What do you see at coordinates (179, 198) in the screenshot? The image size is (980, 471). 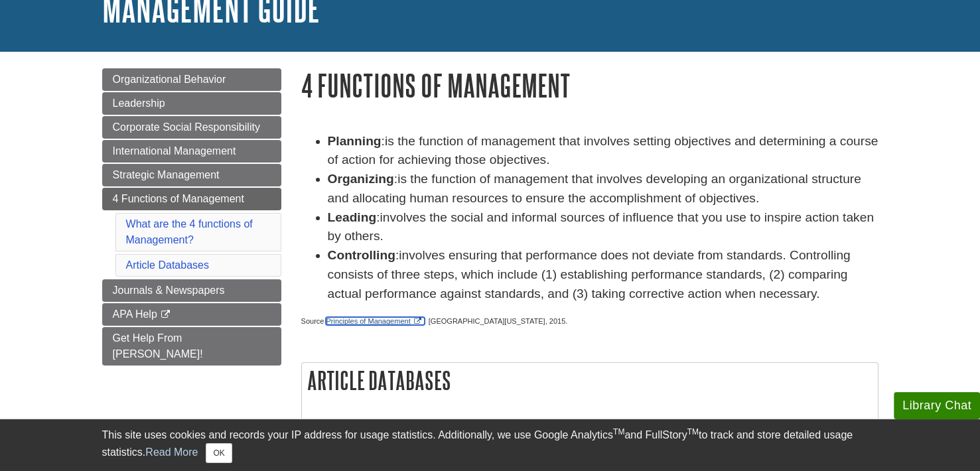 I see `span: 4 Functions of Management` at bounding box center [179, 198].